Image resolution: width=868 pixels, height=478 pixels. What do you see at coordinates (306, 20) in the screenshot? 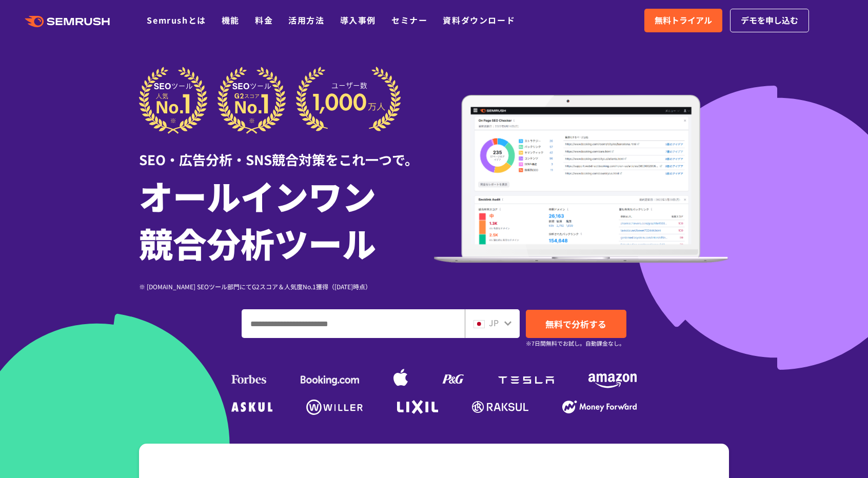
I see `a: 活用方法` at bounding box center [306, 20].